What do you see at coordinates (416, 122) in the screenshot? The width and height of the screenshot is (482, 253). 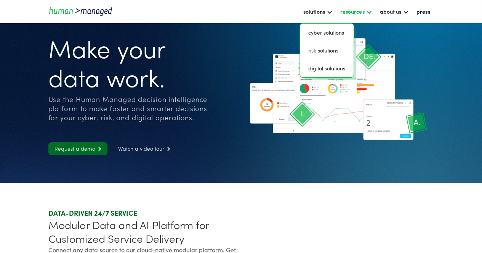 I see `g: A.` at bounding box center [416, 122].